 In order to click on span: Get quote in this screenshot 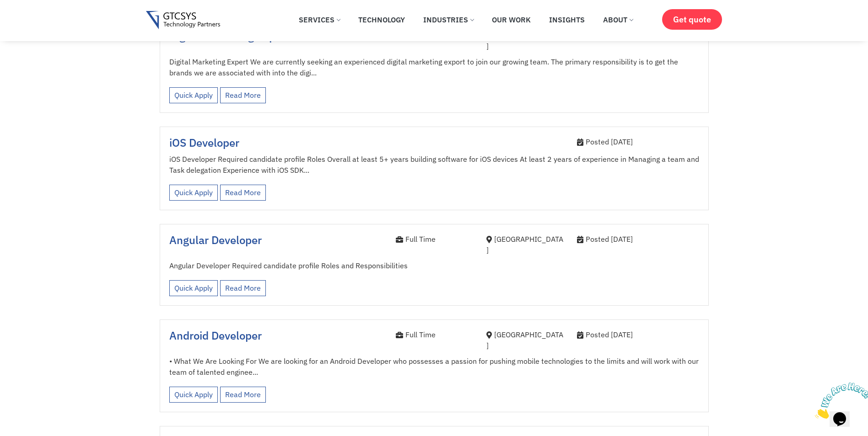, I will do `click(692, 19)`.